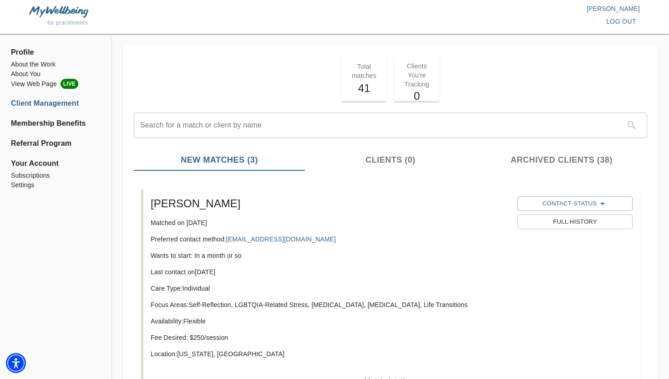  What do you see at coordinates (56, 74) in the screenshot?
I see `li: About You` at bounding box center [56, 74].